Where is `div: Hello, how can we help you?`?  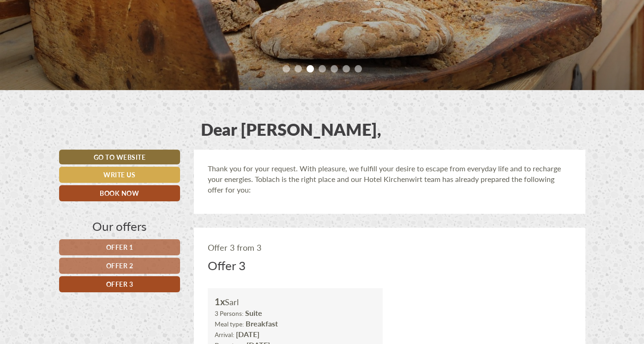 div: Hello, how can we help you? is located at coordinates (59, 39).